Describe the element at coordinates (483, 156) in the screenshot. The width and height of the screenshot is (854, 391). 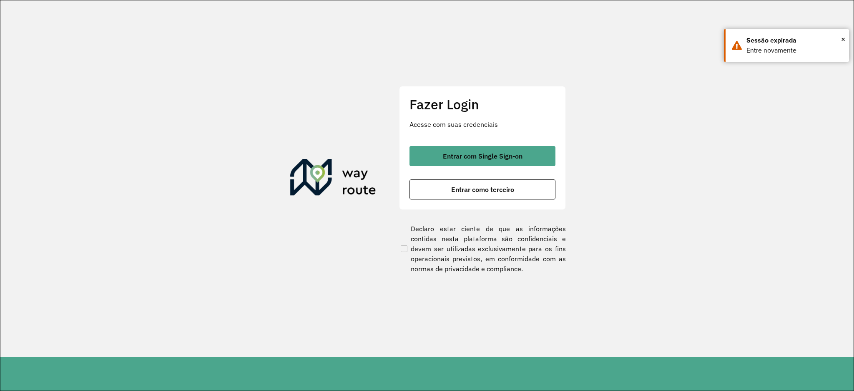
I see `span: Entrar com Single Sign-on` at that location.